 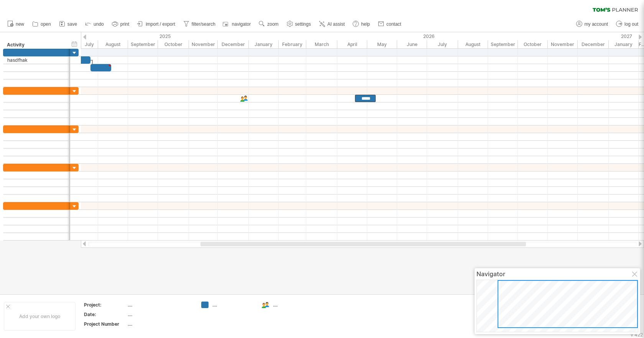 I want to click on a: save, so click(x=68, y=24).